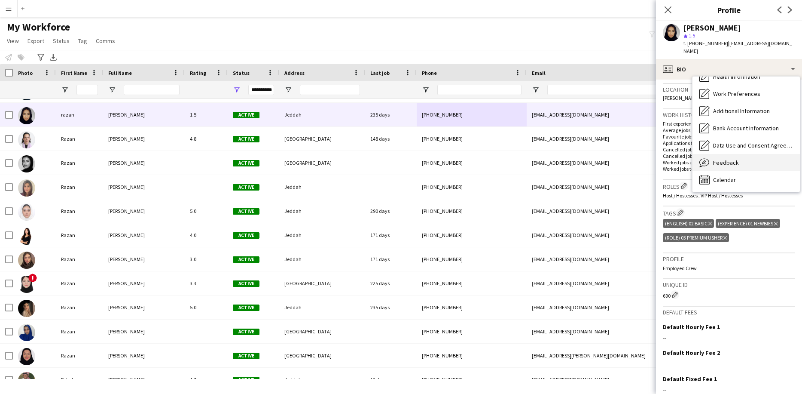  I want to click on p: Favourite job: Host / Hostesses, so click(729, 136).